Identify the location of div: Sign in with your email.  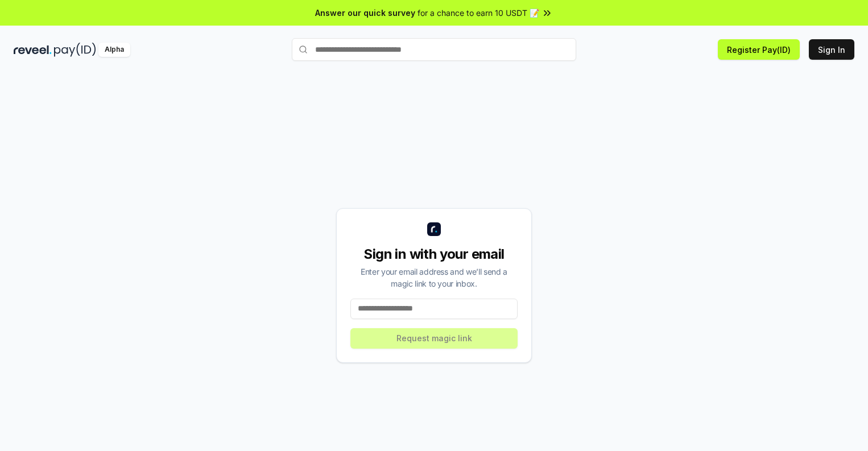
(434, 255).